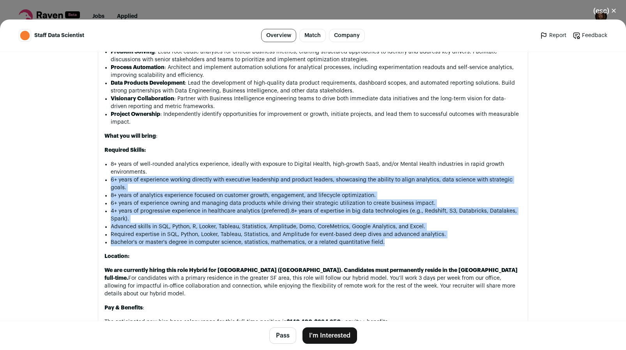  What do you see at coordinates (283, 335) in the screenshot?
I see `button: Pass` at bounding box center [283, 335].